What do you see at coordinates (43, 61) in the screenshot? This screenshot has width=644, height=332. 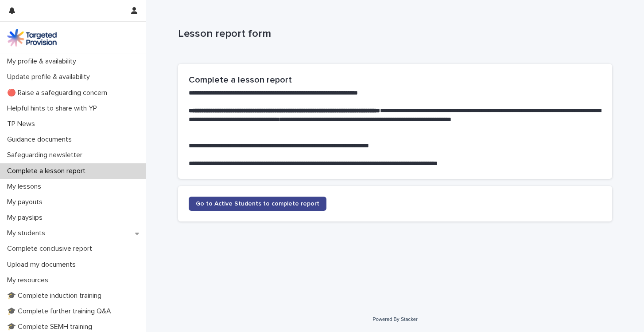 I see `p: My profile & availability` at bounding box center [43, 61].